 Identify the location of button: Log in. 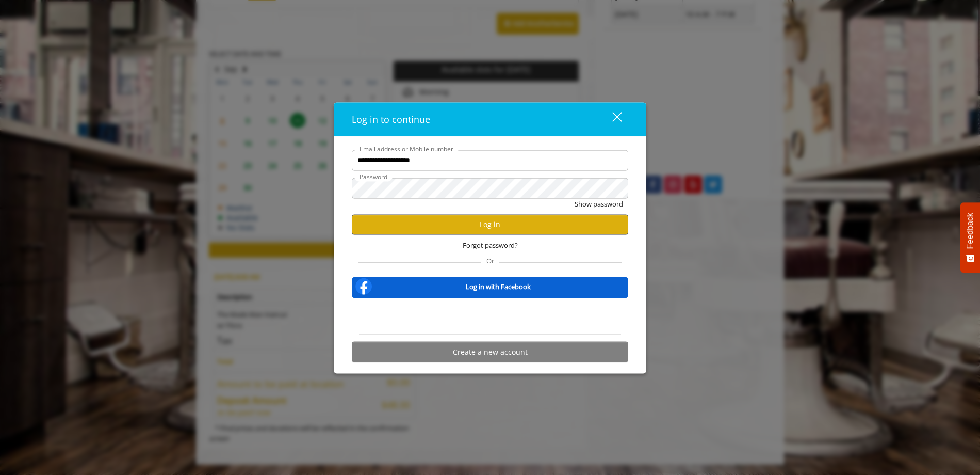
(490, 224).